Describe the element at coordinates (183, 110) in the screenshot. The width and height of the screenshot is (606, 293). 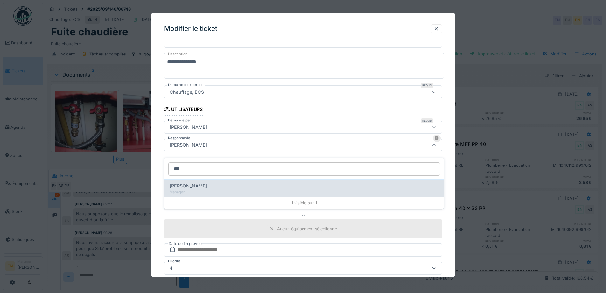
I see `div: Utilisateurs` at that location.